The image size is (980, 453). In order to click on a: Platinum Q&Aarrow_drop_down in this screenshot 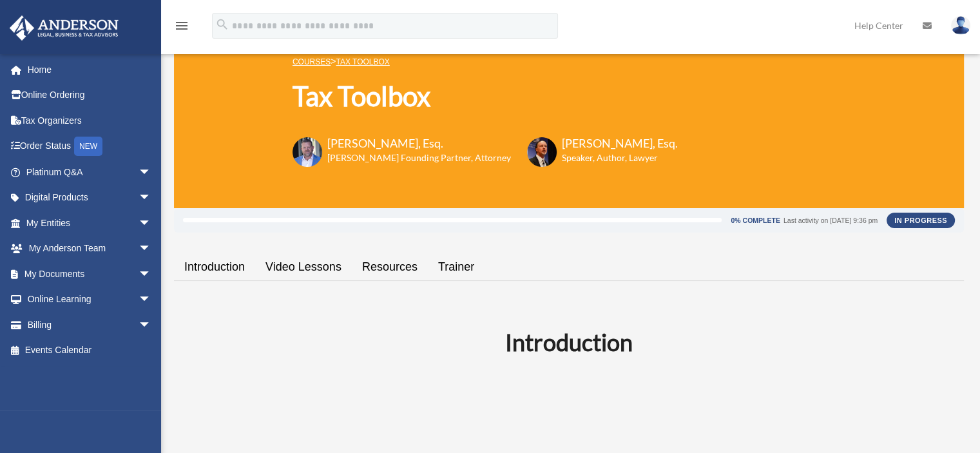, I will do `click(89, 172)`.